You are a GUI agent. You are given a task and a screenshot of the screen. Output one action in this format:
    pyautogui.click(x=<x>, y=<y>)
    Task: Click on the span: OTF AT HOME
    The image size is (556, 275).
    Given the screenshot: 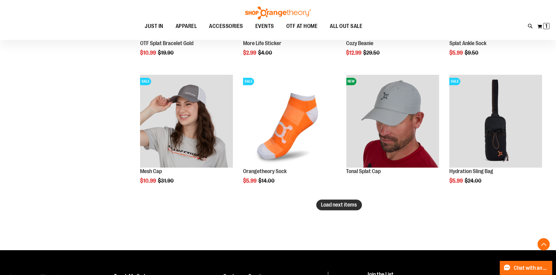 What is the action you would take?
    pyautogui.click(x=302, y=26)
    